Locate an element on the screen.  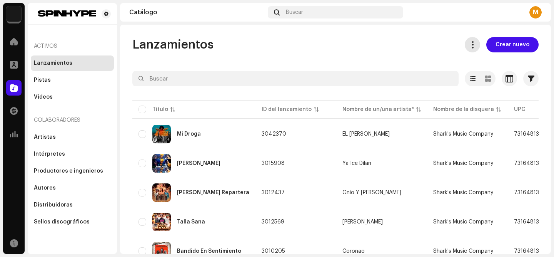
button: Crear nuevo is located at coordinates (513, 45).